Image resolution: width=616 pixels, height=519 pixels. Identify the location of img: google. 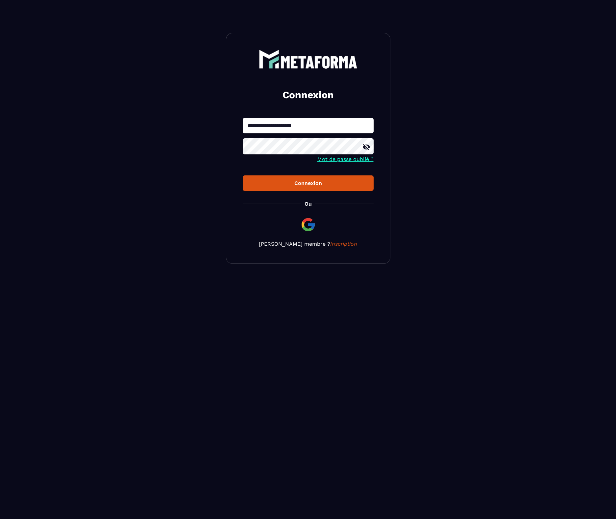
(308, 225).